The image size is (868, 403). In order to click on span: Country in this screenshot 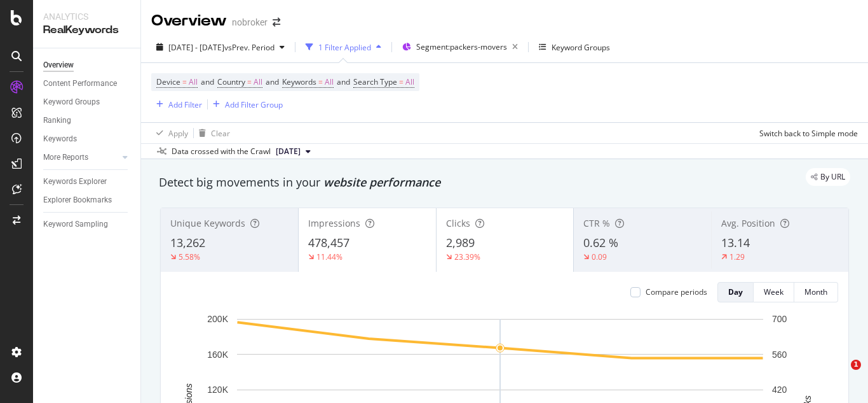, I will do `click(231, 82)`.